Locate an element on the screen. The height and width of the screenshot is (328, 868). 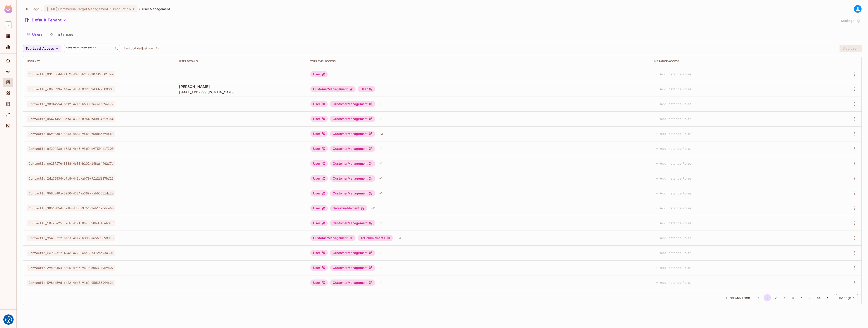
div: Monitoring is located at coordinates (8, 47).